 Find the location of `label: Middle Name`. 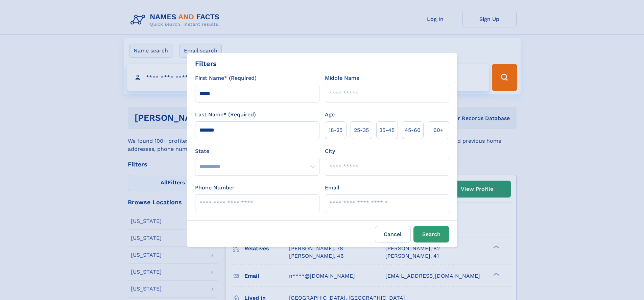

label: Middle Name is located at coordinates (342, 78).